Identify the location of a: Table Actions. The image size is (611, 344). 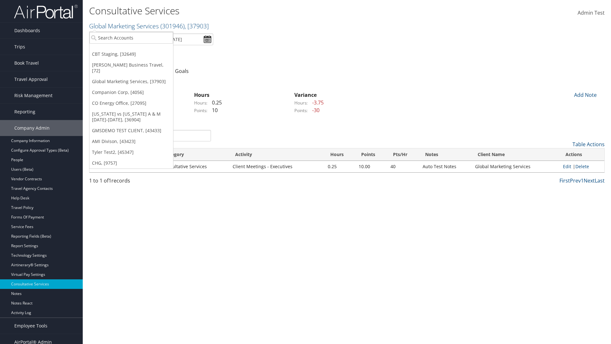
(589, 144).